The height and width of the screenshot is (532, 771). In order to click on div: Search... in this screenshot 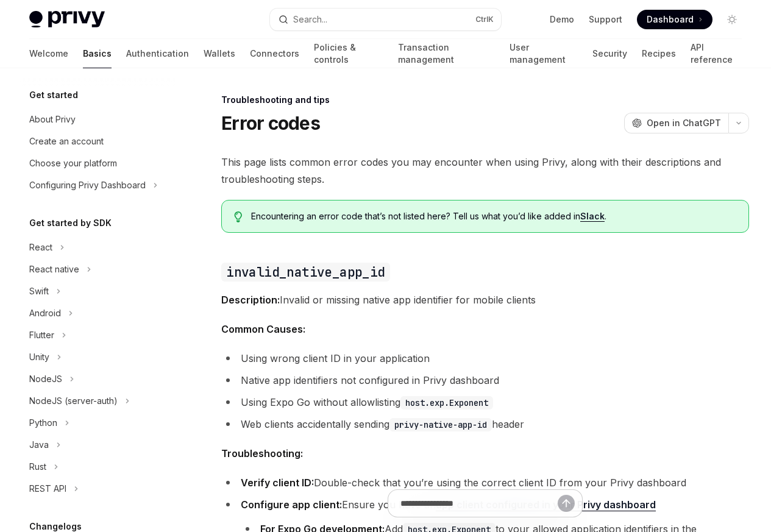, I will do `click(310, 19)`.